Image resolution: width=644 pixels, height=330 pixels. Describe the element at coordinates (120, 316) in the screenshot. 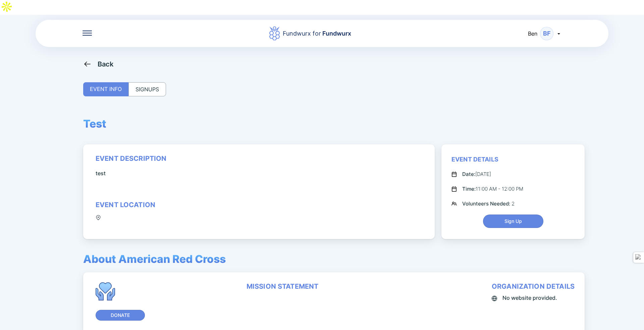

I see `span: Donate` at that location.